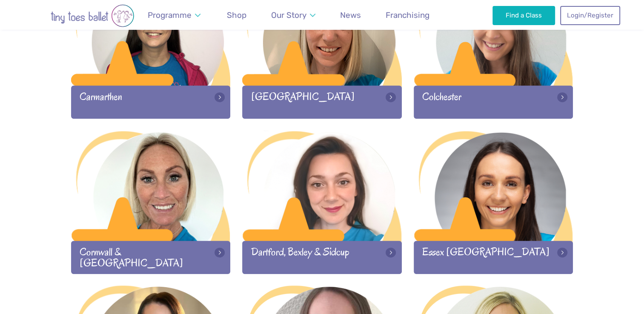  I want to click on img: tiny toes ballet, so click(92, 16).